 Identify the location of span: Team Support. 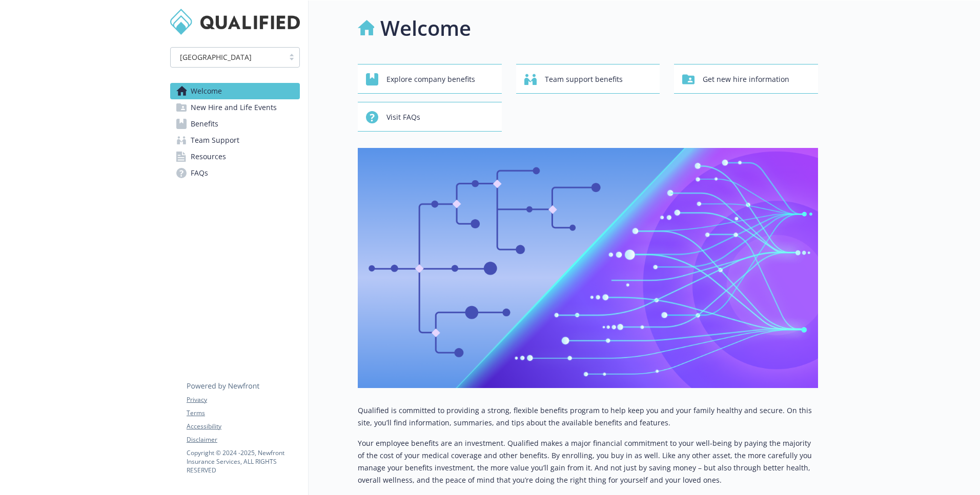
(215, 141).